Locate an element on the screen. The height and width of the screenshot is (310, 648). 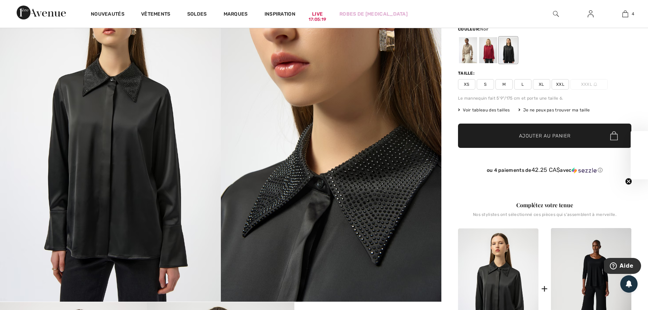
img: Mon panier is located at coordinates (625, 14).